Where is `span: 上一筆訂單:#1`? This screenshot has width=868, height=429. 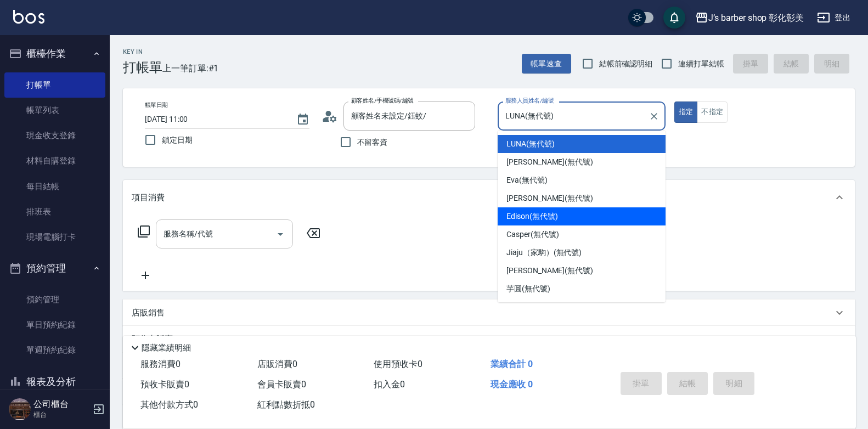
span: 上一筆訂單:#1 is located at coordinates (191, 68).